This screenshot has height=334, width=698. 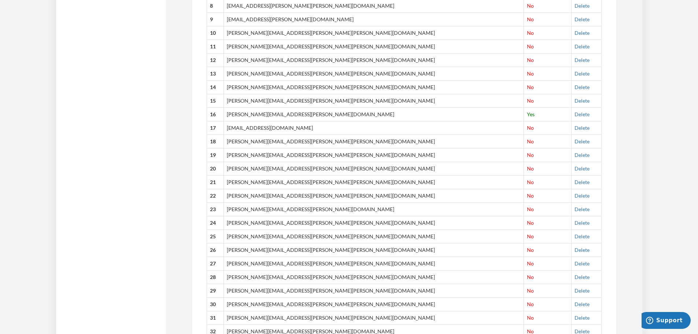 I want to click on th: 29, so click(x=215, y=290).